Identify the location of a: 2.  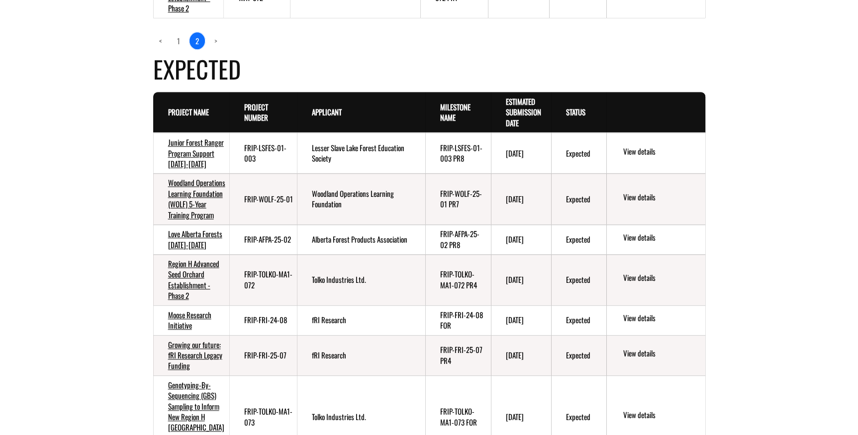
(197, 41).